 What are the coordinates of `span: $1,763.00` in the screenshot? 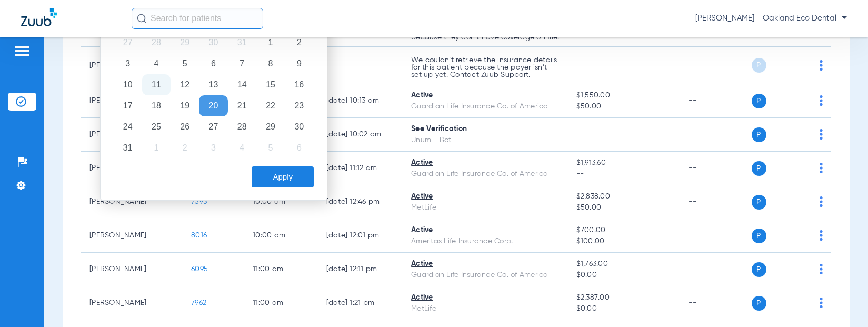 It's located at (624, 264).